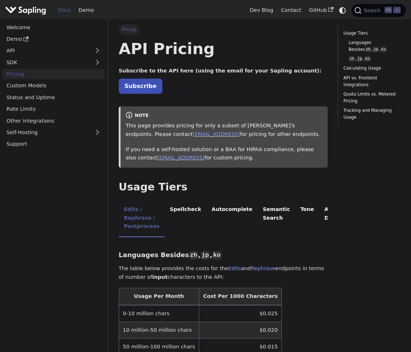 The height and width of the screenshot is (352, 411). What do you see at coordinates (53, 144) in the screenshot?
I see `a: Support` at bounding box center [53, 144].